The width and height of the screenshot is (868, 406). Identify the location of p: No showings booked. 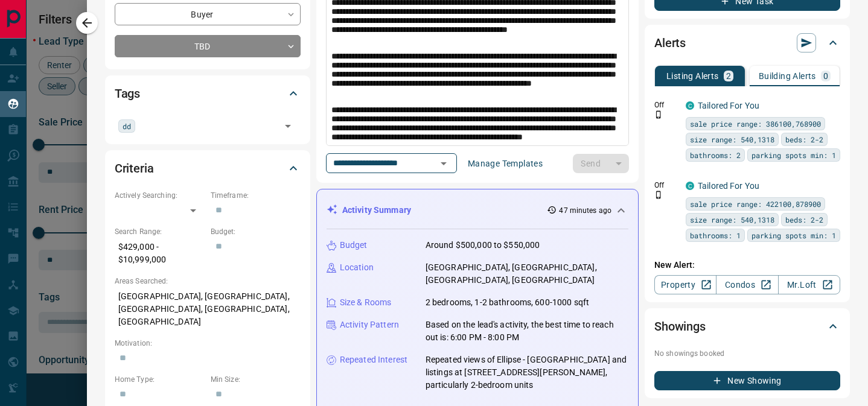
(747, 354).